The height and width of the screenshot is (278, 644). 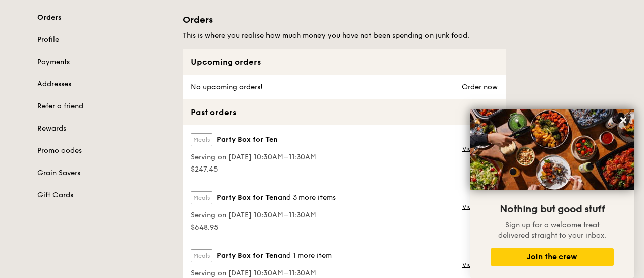 What do you see at coordinates (104, 107) in the screenshot?
I see `a: Refer a friend` at bounding box center [104, 107].